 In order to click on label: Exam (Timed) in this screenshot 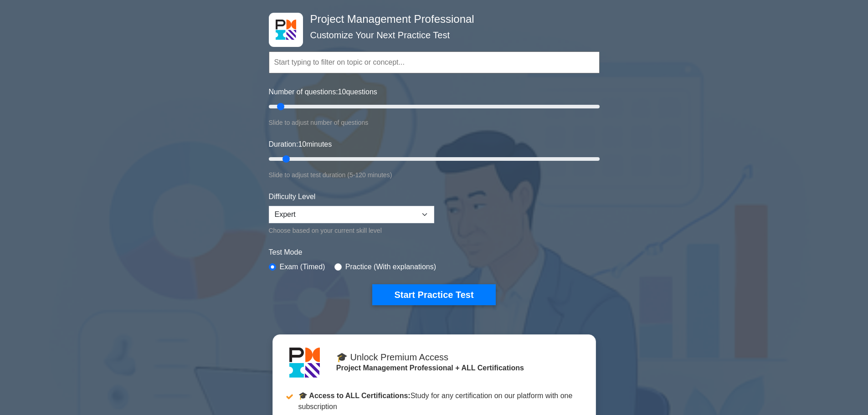, I will do `click(303, 267)`.